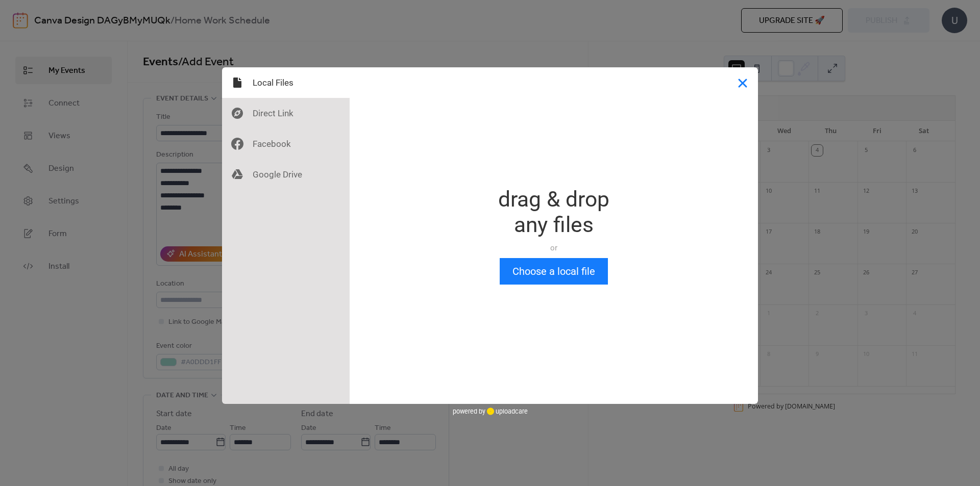 This screenshot has height=486, width=980. I want to click on div: drag & drop any files, so click(553, 212).